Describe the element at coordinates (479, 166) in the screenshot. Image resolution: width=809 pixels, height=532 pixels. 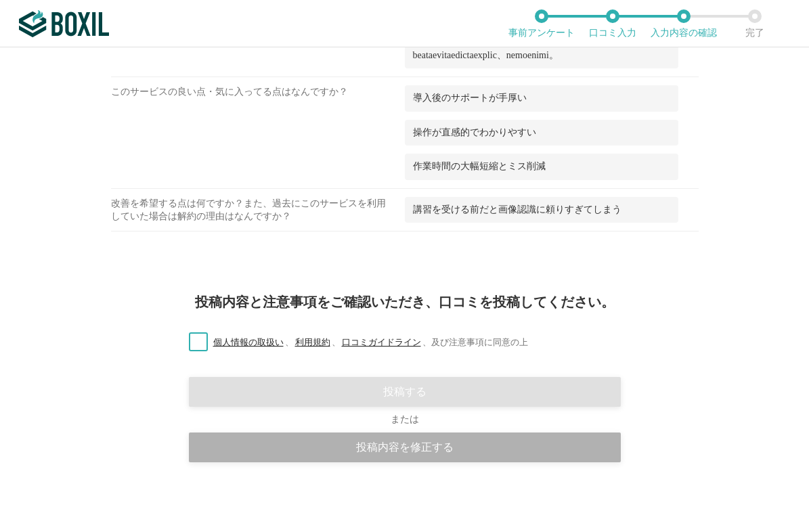
I see `span: 作業時間の大幅短縮とミス削減` at that location.